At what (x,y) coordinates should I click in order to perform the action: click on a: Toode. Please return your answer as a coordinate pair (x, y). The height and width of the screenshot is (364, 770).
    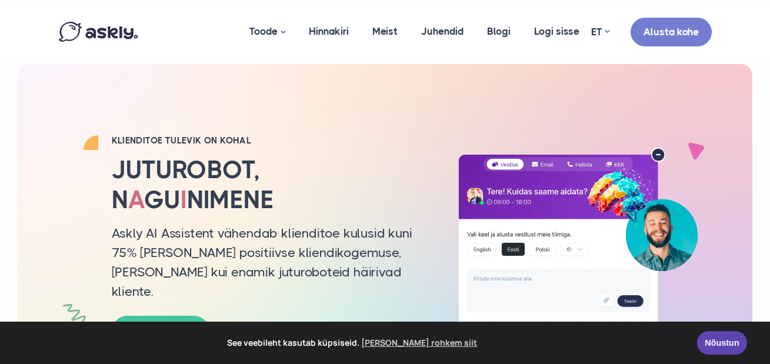
    Looking at the image, I should click on (267, 32).